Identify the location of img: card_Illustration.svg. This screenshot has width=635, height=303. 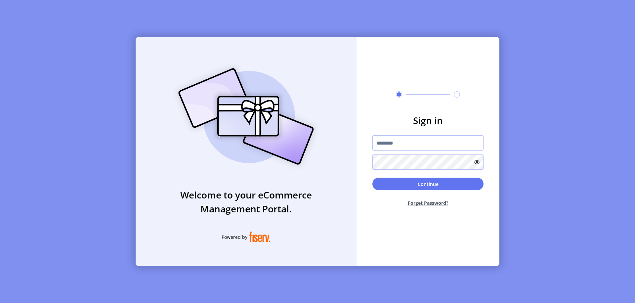
(246, 116).